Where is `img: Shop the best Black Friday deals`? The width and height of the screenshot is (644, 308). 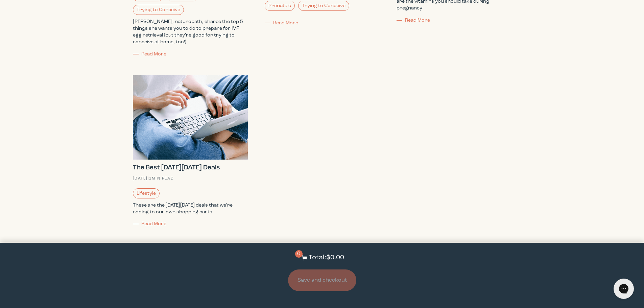 img: Shop the best Black Friday deals is located at coordinates (190, 118).